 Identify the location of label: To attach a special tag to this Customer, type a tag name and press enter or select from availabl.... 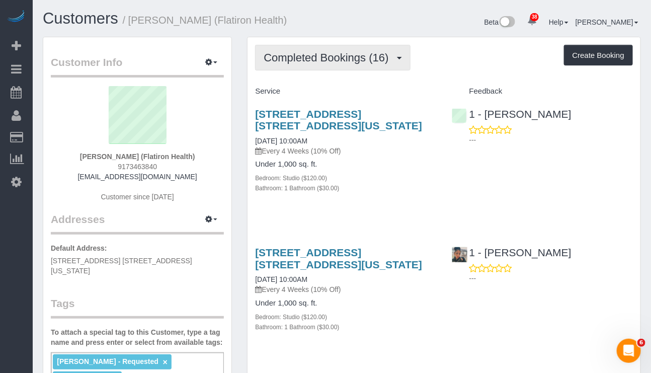
(137, 337).